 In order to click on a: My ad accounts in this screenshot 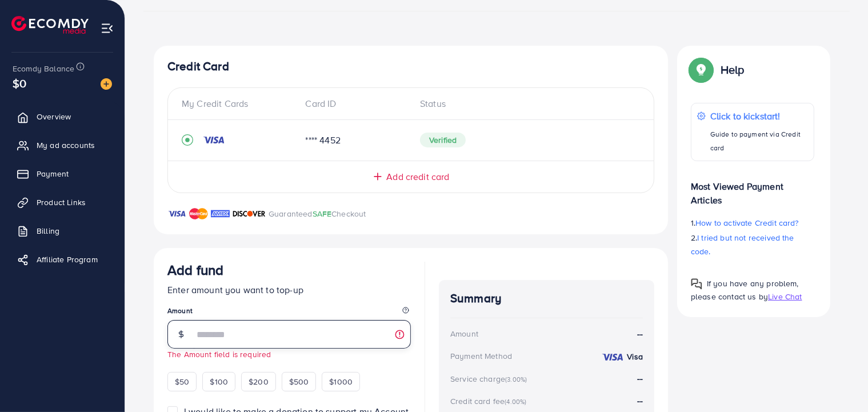, I will do `click(62, 146)`.